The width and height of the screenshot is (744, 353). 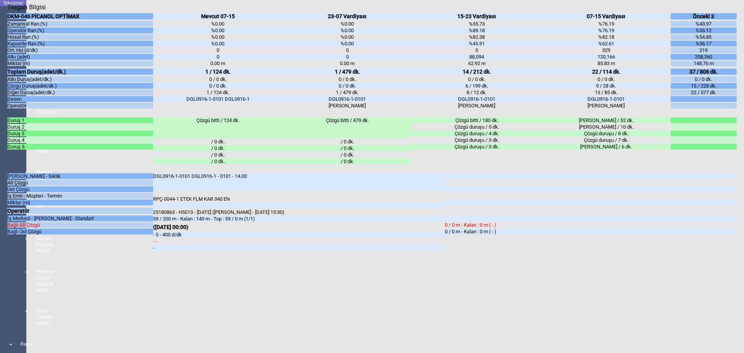 I want to click on div: Operatör Ran.(%), so click(x=80, y=30).